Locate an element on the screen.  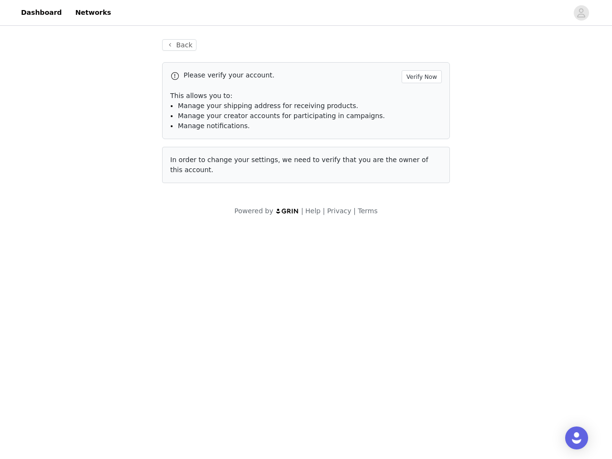
p: This allows you to: is located at coordinates (306, 96).